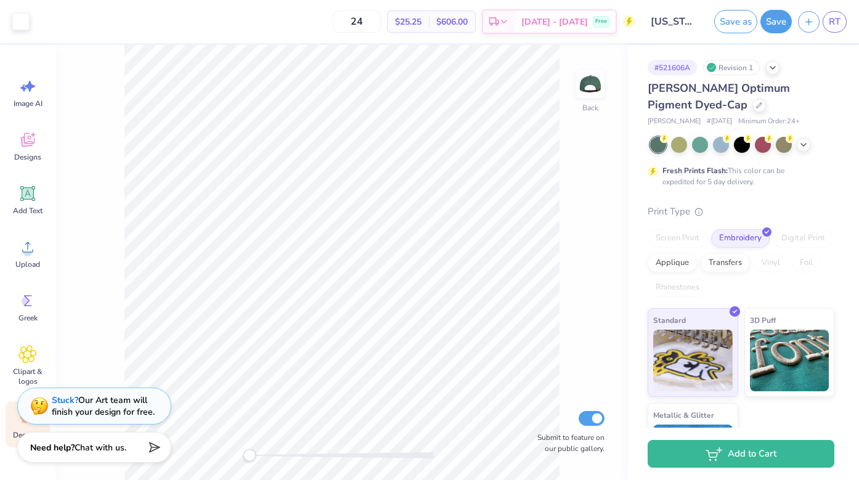 This screenshot has height=480, width=859. I want to click on span: $606.00, so click(452, 22).